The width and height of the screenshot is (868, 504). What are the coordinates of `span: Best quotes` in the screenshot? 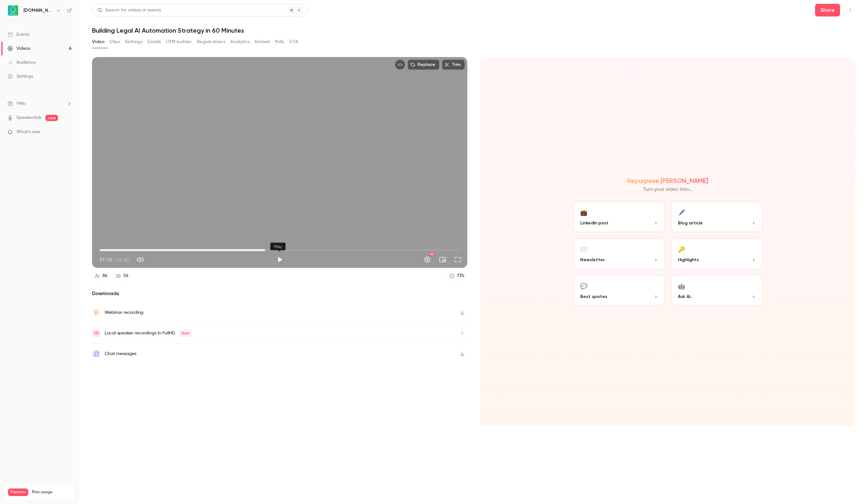 It's located at (594, 296).